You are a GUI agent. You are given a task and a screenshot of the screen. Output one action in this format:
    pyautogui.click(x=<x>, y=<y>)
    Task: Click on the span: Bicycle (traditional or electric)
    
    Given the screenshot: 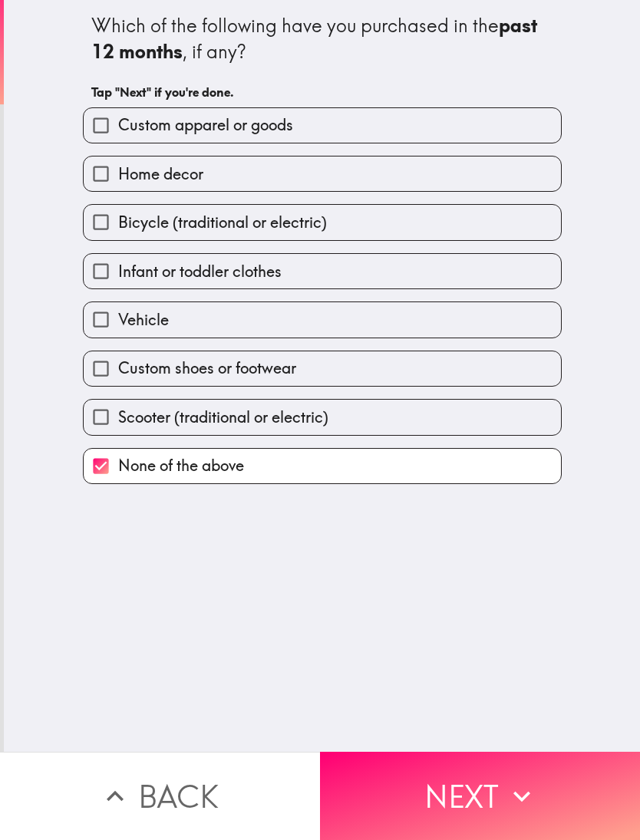 What is the action you would take?
    pyautogui.click(x=223, y=222)
    